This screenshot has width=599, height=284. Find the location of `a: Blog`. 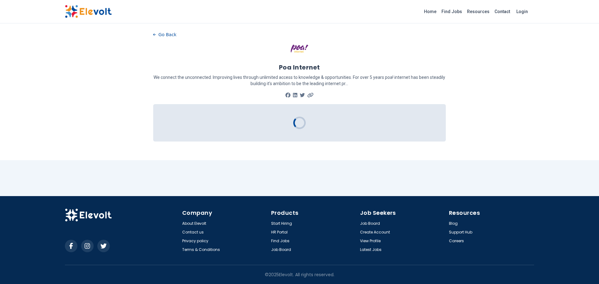

a: Blog is located at coordinates (453, 224).